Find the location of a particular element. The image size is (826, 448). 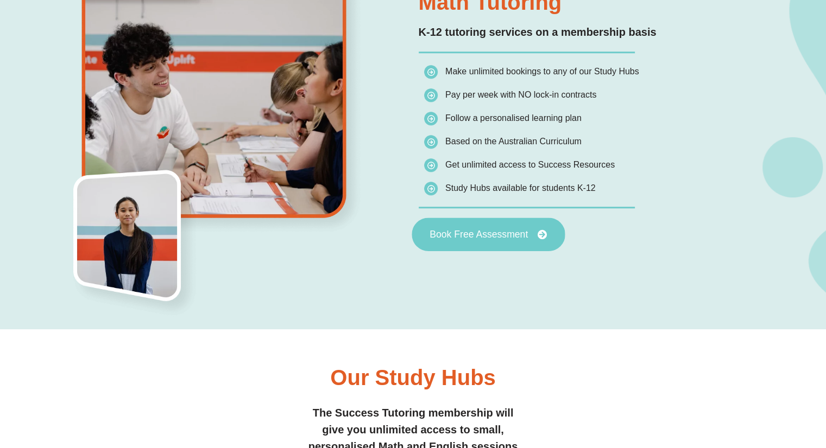

h2: Our Study Hubs is located at coordinates (413, 378).